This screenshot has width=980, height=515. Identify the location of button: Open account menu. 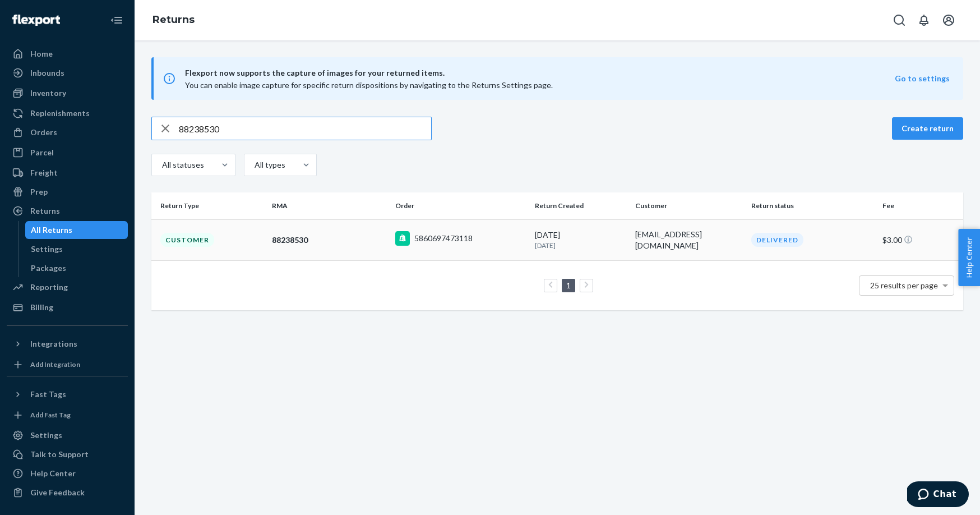
(948, 20).